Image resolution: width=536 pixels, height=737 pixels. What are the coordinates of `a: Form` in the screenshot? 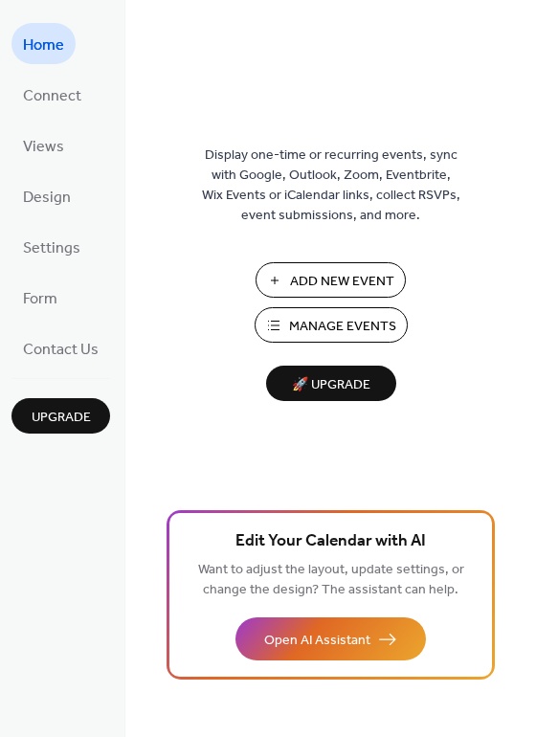 It's located at (40, 297).